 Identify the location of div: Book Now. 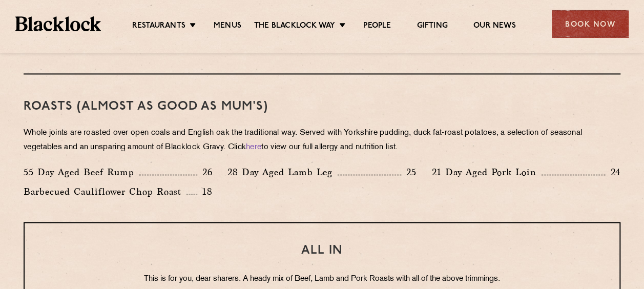
(591, 23).